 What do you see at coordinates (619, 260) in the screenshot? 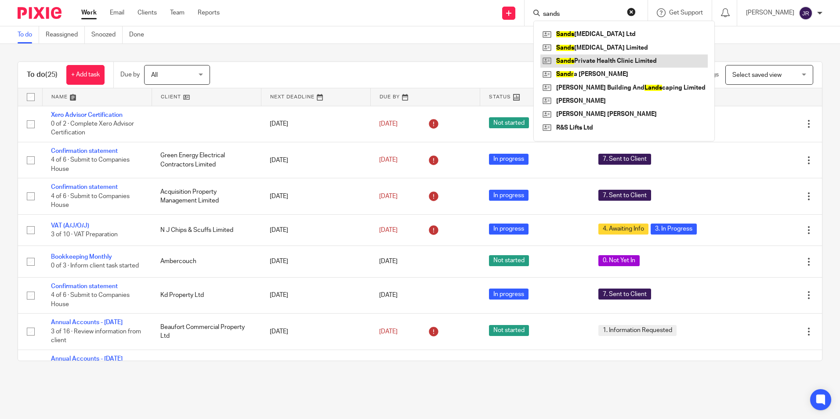
I see `span: 0. Not Yet In` at bounding box center [619, 260].